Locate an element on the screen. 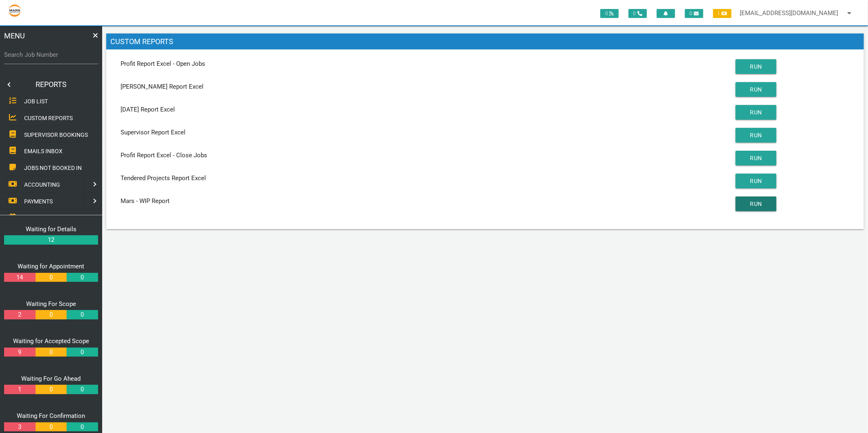 The height and width of the screenshot is (433, 868). a: Waiting For Confirmation is located at coordinates (51, 416).